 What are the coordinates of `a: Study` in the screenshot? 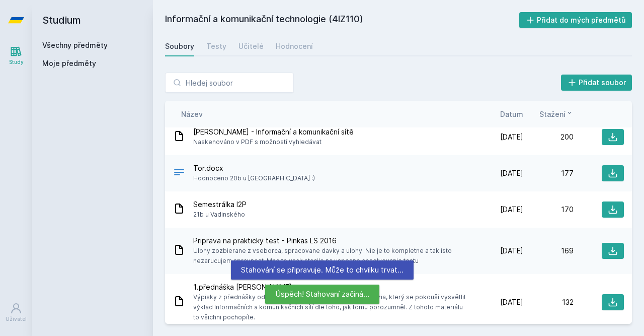 It's located at (16, 55).